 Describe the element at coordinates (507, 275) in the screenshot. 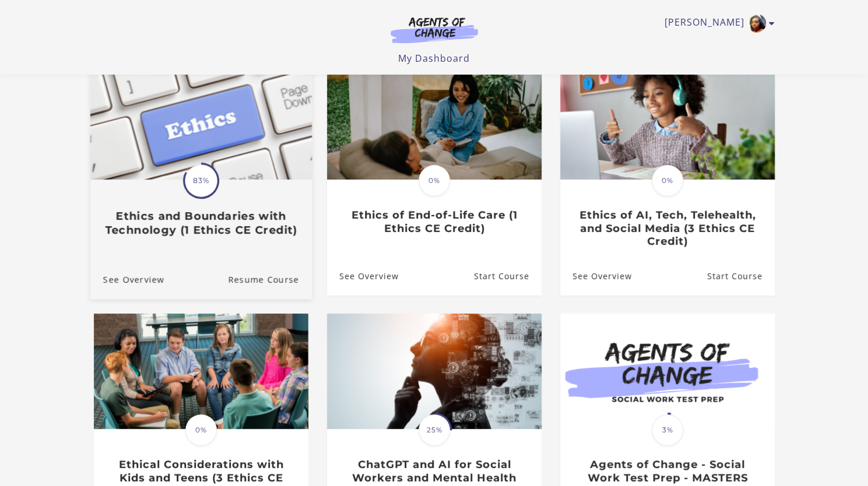

I see `a: Ethics of End-of-Life Care (1 Ethics CE Credit): Resume Course` at that location.